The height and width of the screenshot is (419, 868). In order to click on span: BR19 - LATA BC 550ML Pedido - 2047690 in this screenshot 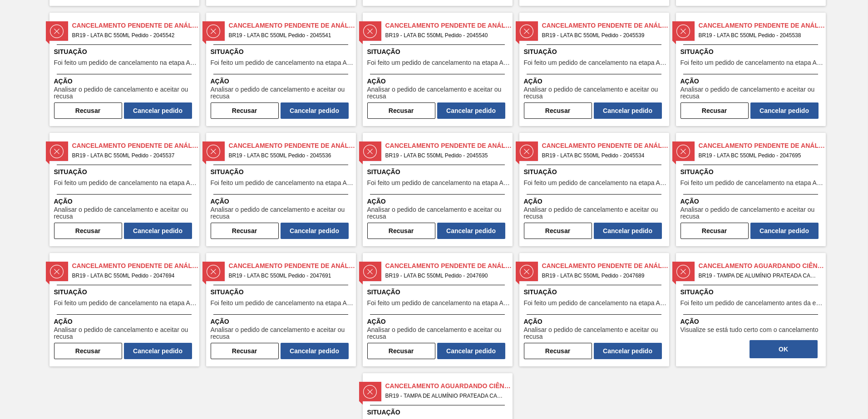, I will do `click(445, 276)`.